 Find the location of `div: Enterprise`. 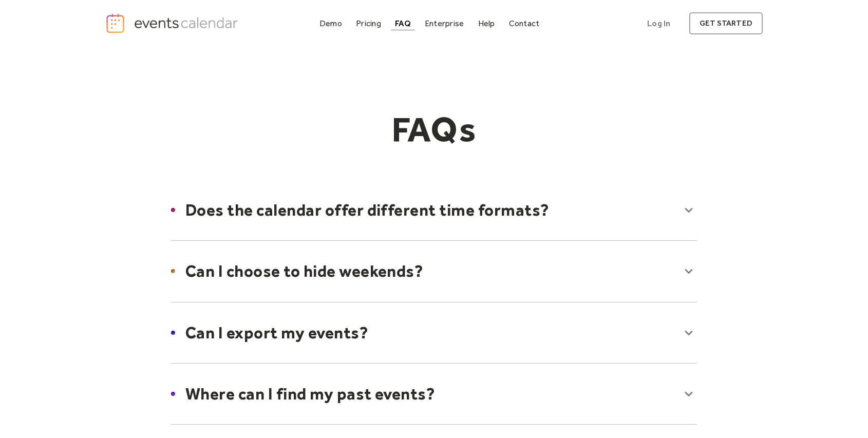

div: Enterprise is located at coordinates (444, 23).